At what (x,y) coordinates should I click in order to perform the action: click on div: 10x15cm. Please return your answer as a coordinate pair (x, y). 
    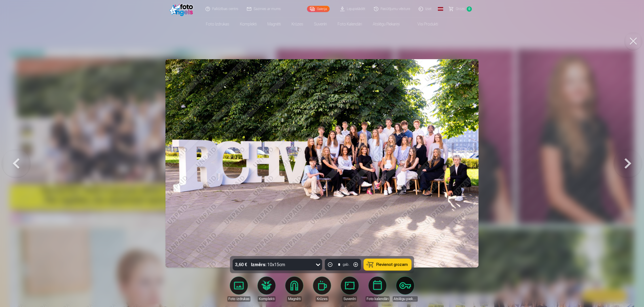
    Looking at the image, I should click on (268, 265).